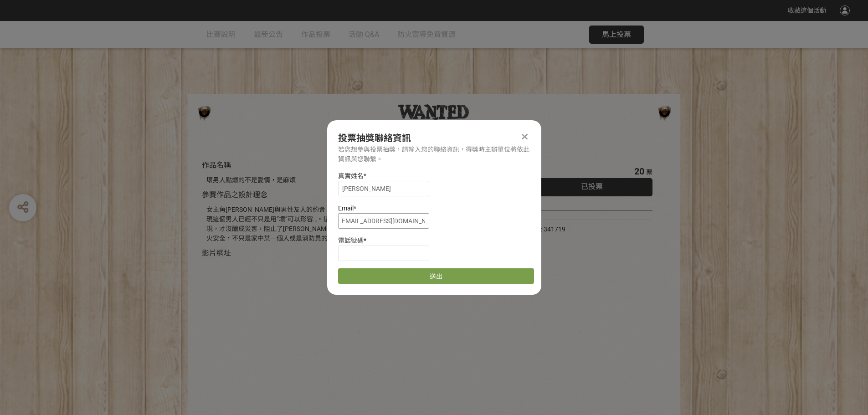 The width and height of the screenshot is (868, 415). Describe the element at coordinates (316, 34) in the screenshot. I see `span: 作品投票` at that location.